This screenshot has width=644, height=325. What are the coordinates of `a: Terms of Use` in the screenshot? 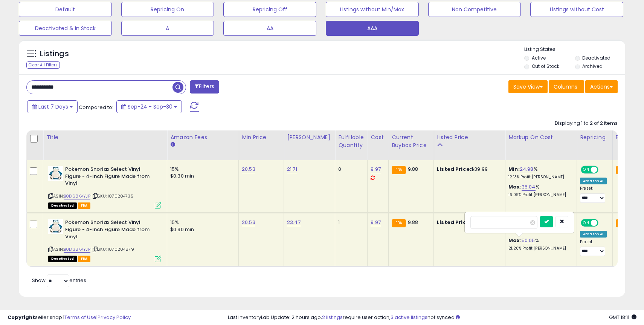 It's located at (80, 317).